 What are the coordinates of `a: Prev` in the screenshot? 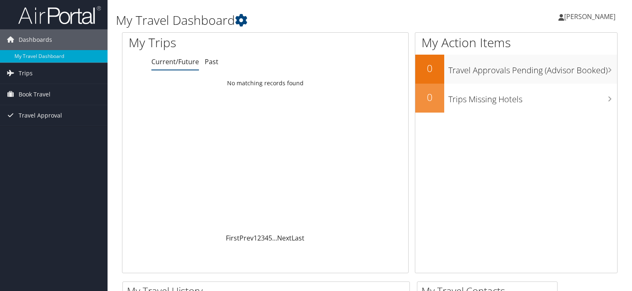 It's located at (246, 238).